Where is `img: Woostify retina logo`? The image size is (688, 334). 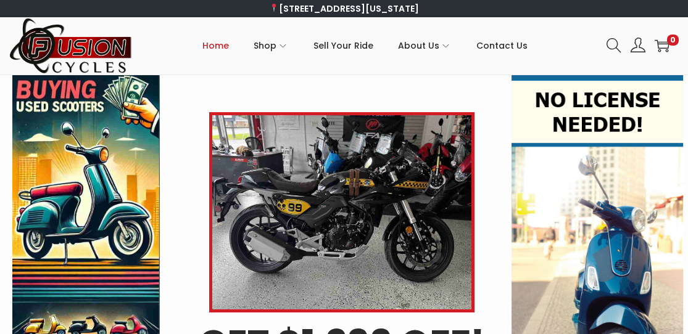 img: Woostify retina logo is located at coordinates (71, 46).